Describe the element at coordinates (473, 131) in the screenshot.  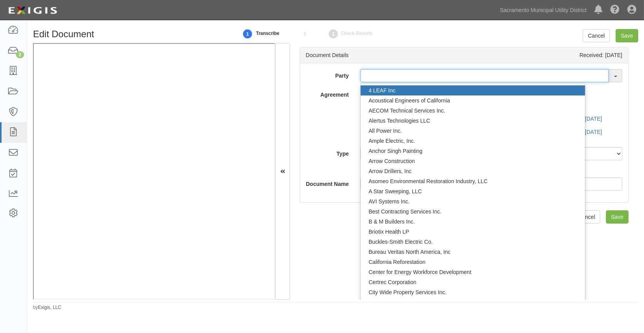
I see `a: All Power Inc.` at that location.